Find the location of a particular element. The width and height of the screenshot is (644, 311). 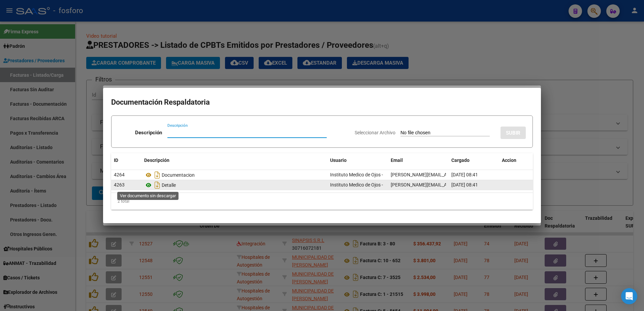

span: Accion is located at coordinates (509, 160).